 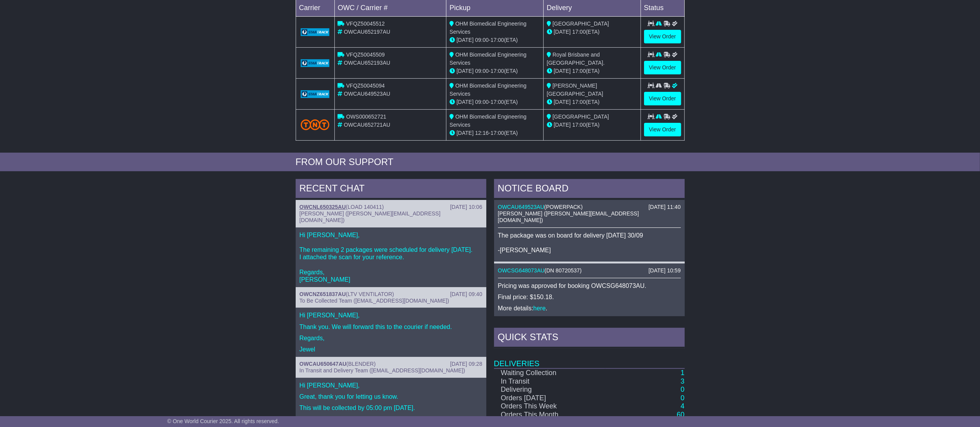 I want to click on p: Thank you. We will forward this to the courier if needed., so click(x=391, y=327).